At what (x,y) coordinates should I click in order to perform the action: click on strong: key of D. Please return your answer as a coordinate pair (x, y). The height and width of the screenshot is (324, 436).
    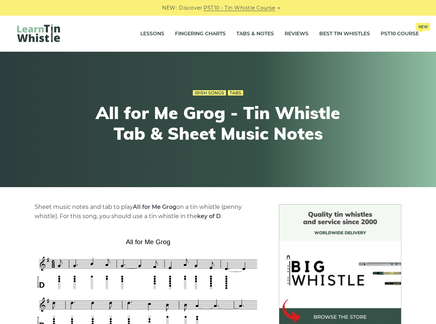
    Looking at the image, I should click on (209, 216).